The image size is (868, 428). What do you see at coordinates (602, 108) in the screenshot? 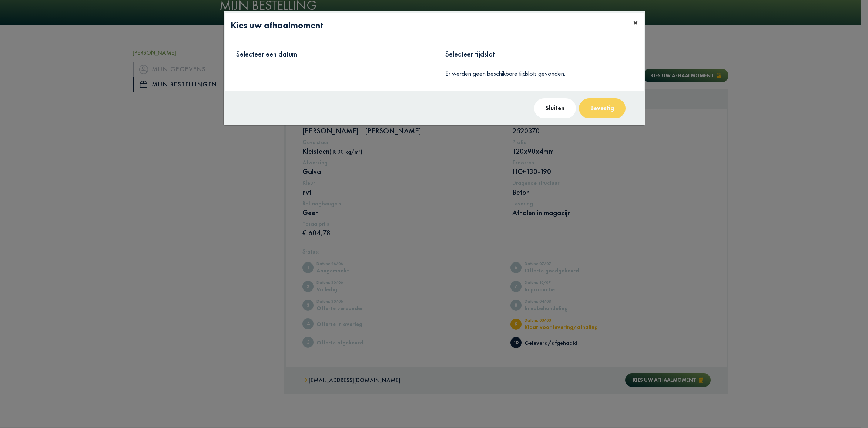
I see `button: Bevestig` at bounding box center [602, 108].